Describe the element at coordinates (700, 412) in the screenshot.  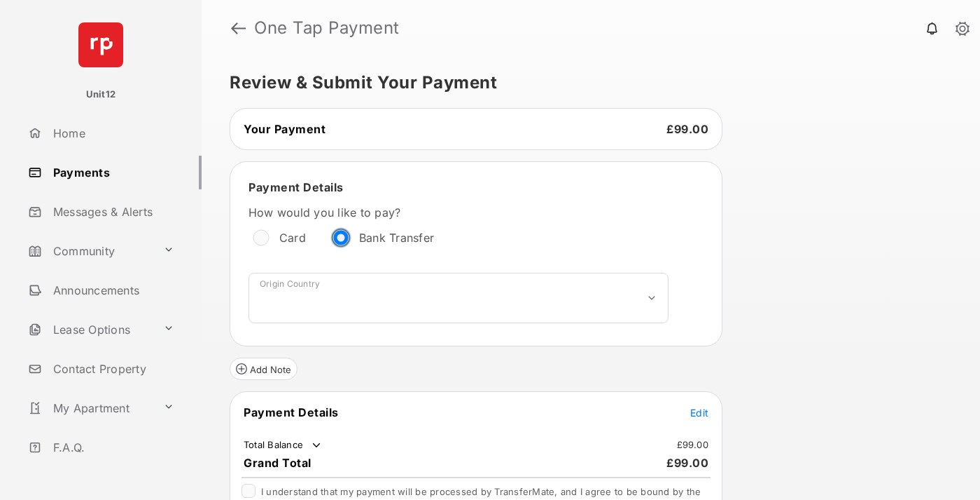
I see `span: Edit` at that location.